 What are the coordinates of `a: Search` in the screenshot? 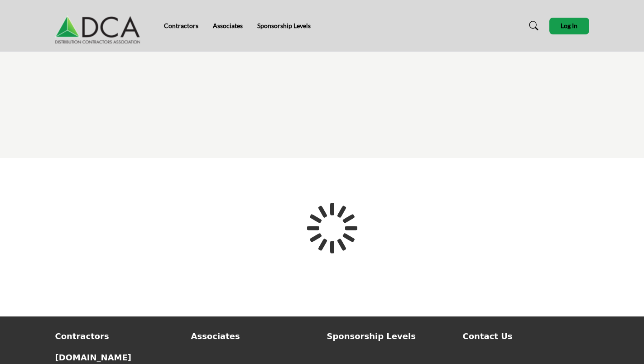 It's located at (532, 26).